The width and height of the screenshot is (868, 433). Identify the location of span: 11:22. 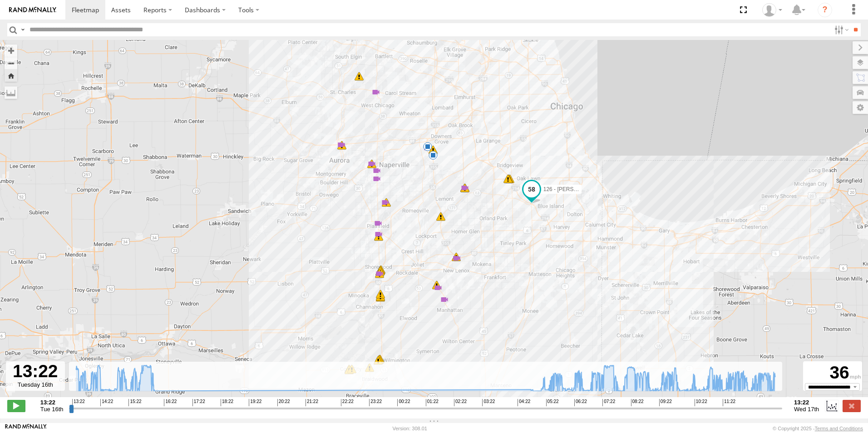
(729, 403).